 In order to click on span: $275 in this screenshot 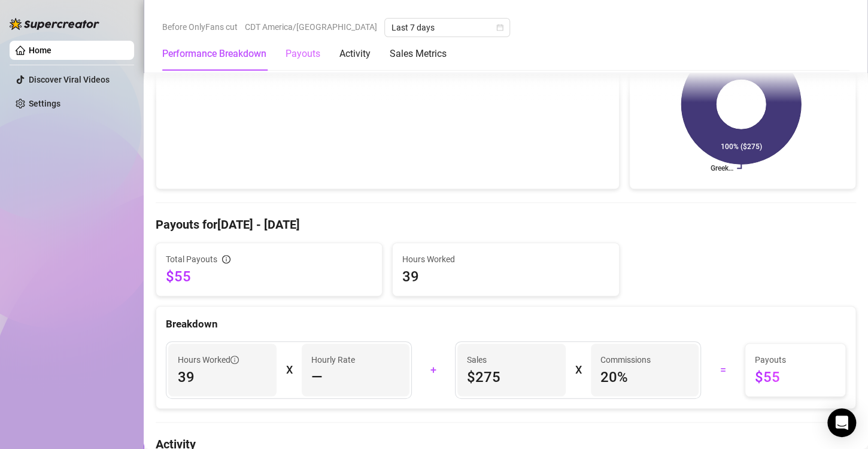, I will do `click(511, 377)`.